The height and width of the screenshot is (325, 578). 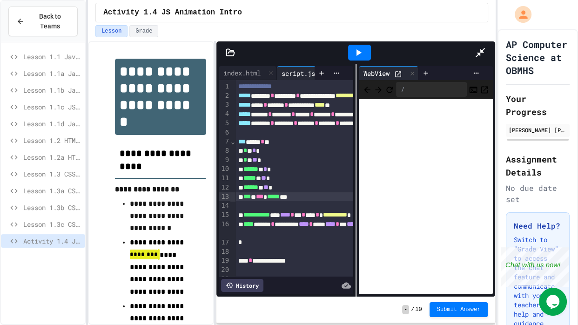 I want to click on button: Grade, so click(x=144, y=31).